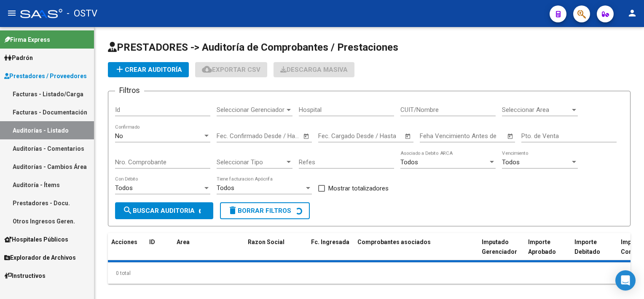 The width and height of the screenshot is (644, 299). I want to click on datatable-header-cell: Acciones, so click(127, 251).